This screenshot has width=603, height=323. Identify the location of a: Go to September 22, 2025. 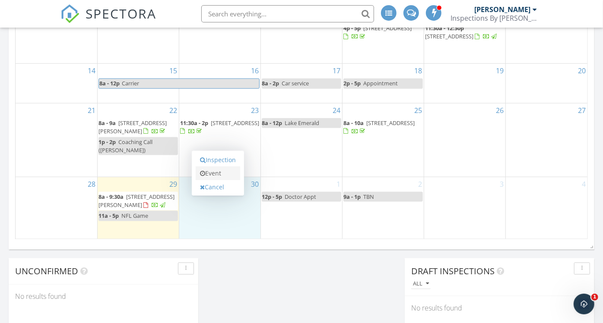
(173, 110).